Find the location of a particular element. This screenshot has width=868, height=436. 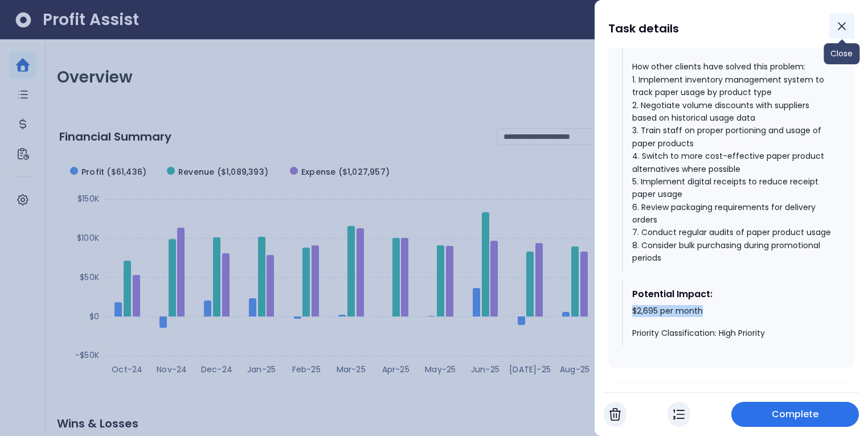

button: Complete is located at coordinates (795, 415).